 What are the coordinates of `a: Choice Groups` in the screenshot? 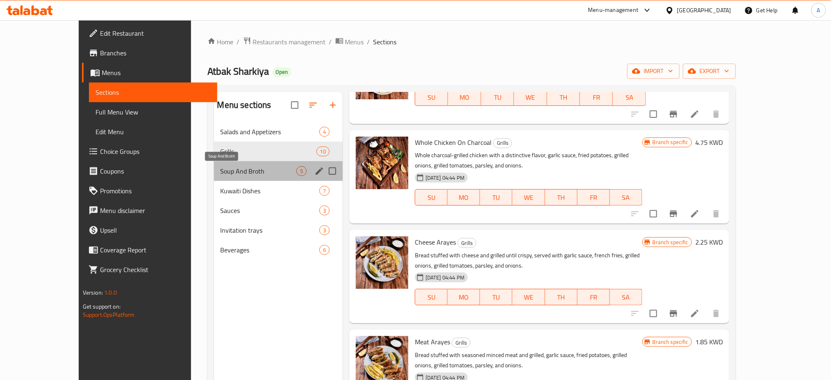 It's located at (150, 151).